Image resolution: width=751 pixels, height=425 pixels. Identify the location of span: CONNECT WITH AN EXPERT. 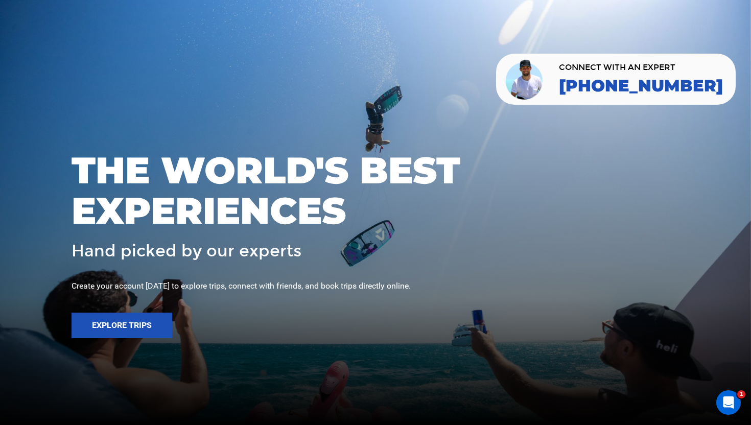
(641, 67).